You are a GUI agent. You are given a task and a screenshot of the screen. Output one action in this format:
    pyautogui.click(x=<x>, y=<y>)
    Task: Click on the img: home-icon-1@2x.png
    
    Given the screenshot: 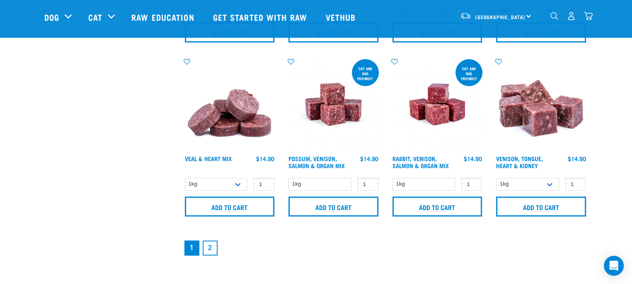 What is the action you would take?
    pyautogui.click(x=554, y=16)
    